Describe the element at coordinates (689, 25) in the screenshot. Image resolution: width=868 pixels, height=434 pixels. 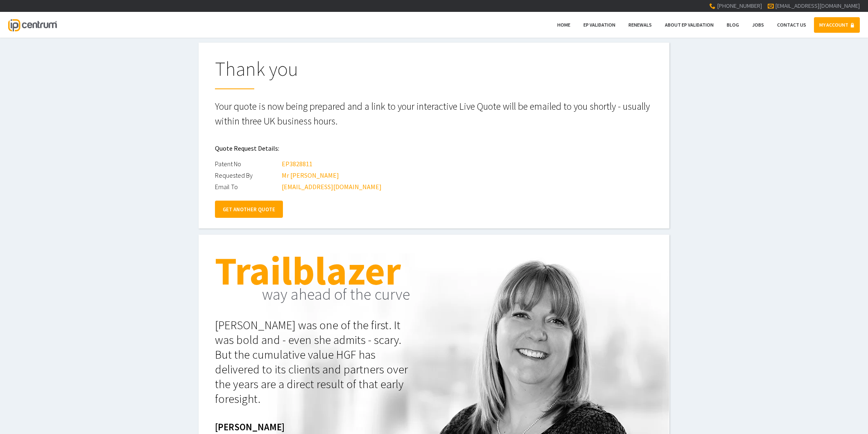
I see `a: About EP Validation` at that location.